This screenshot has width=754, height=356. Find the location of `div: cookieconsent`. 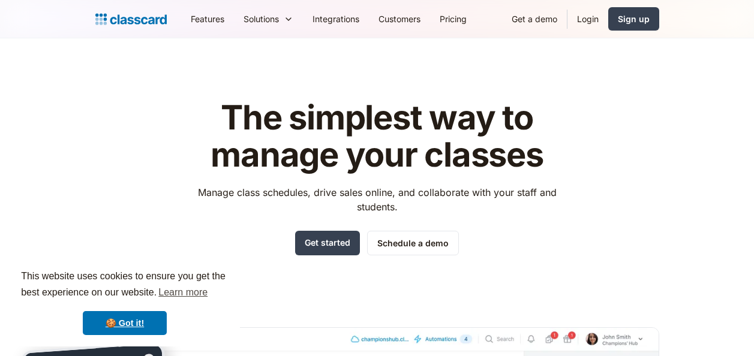

div: cookieconsent is located at coordinates (125, 302).